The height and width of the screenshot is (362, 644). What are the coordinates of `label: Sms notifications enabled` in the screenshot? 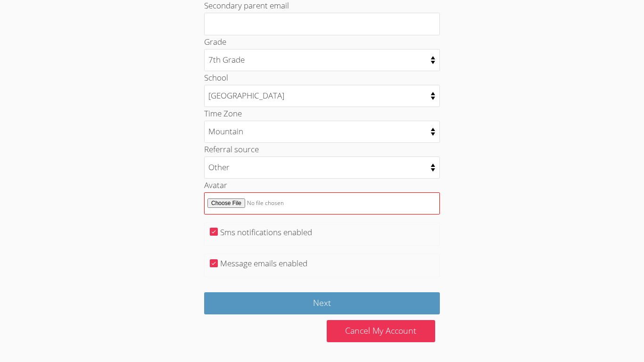 It's located at (266, 232).